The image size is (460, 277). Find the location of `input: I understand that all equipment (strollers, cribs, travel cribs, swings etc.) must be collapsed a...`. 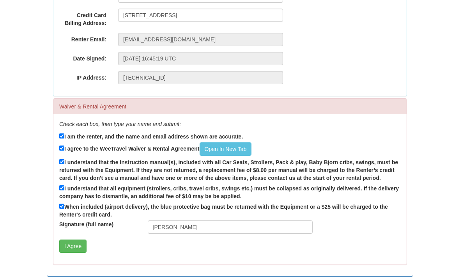

input: I understand that all equipment (strollers, cribs, travel cribs, swings etc.) must be collapsed a... is located at coordinates (62, 188).